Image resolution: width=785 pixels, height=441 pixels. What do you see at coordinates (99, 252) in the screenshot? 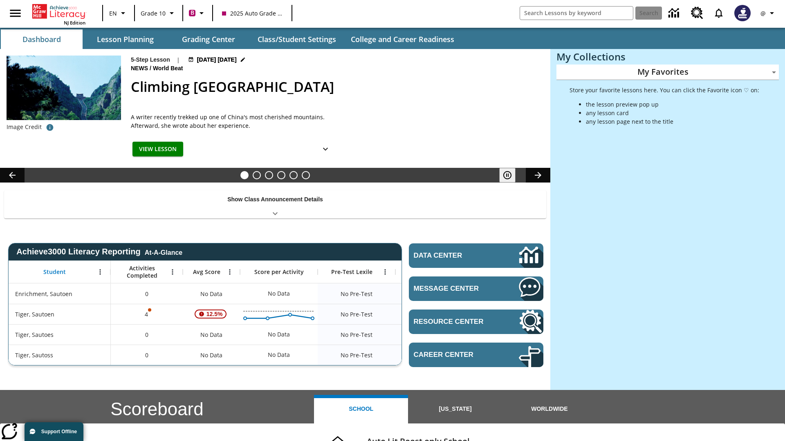
I see `span: Achieve3000 Literacy Reporting` at bounding box center [99, 252].